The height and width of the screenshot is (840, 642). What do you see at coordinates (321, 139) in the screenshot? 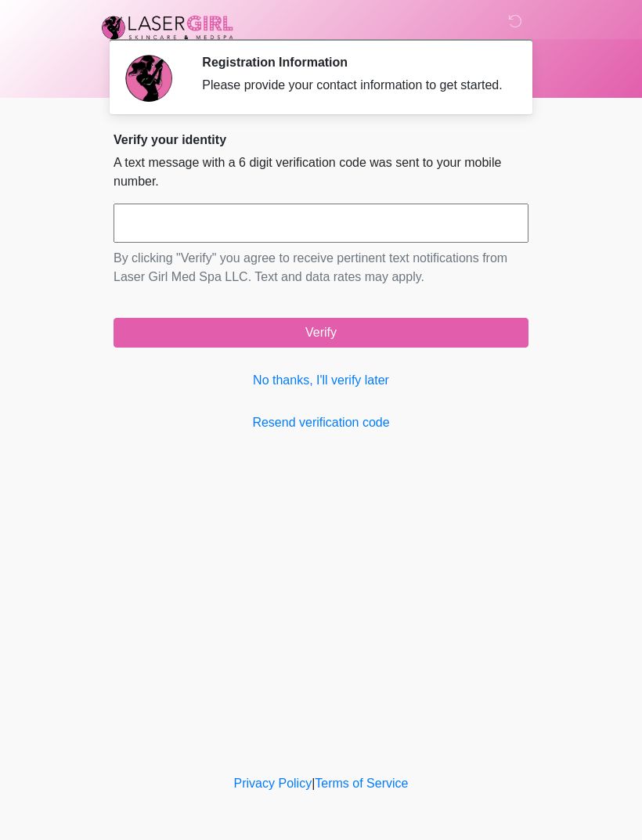
I see `h2: Verify your identity` at bounding box center [321, 139].